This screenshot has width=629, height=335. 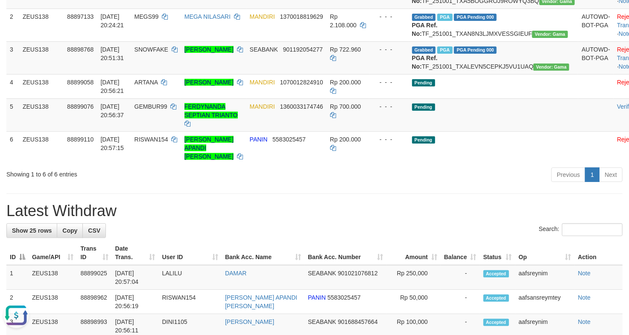 I want to click on h1: Latest Withdraw, so click(x=314, y=211).